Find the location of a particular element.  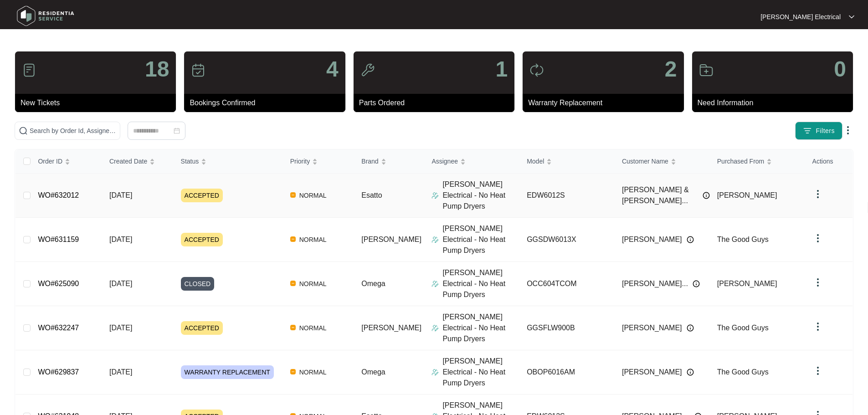

img: filter icon is located at coordinates (807, 131).